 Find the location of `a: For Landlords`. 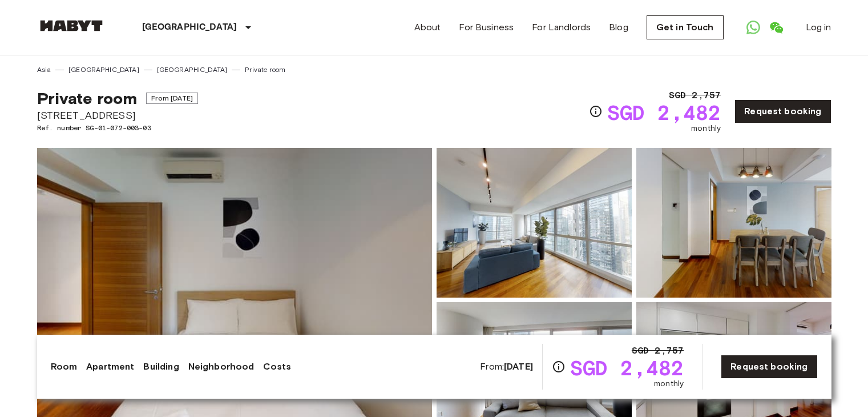

a: For Landlords is located at coordinates (561, 28).